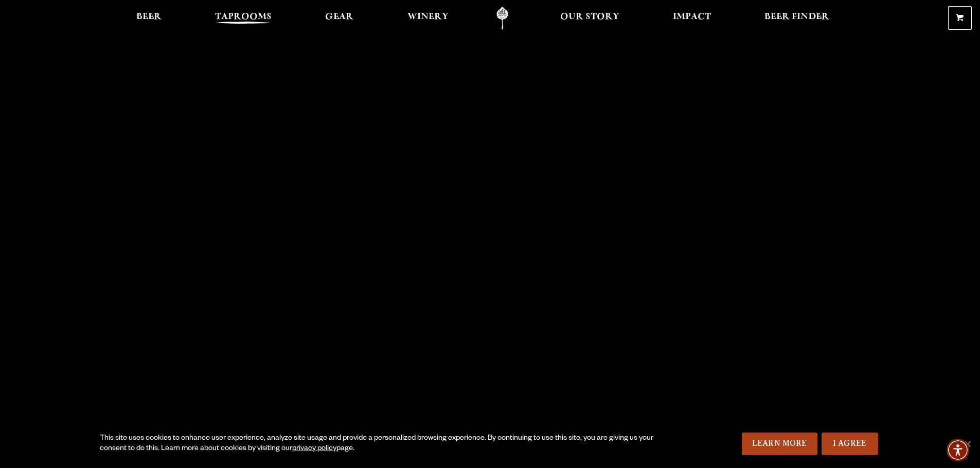  Describe the element at coordinates (796, 17) in the screenshot. I see `span: Beer Finder` at that location.